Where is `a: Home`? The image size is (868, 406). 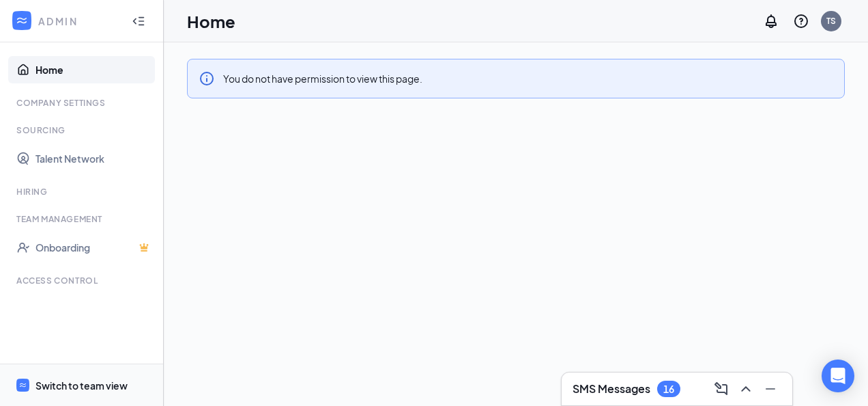 a: Home is located at coordinates (94, 69).